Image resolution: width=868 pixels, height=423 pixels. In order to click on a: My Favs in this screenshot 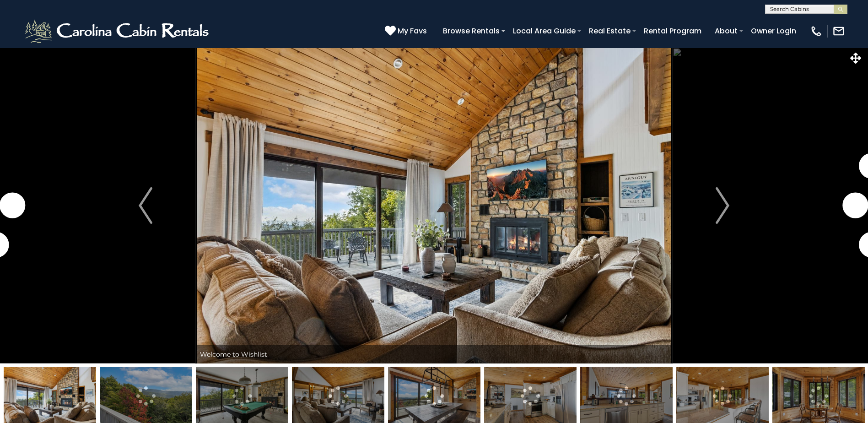, I will do `click(407, 31)`.